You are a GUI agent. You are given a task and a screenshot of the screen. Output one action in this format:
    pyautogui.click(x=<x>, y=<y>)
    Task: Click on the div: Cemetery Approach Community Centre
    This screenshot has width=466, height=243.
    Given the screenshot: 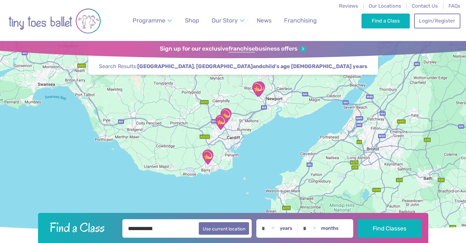 What is the action you would take?
    pyautogui.click(x=208, y=157)
    